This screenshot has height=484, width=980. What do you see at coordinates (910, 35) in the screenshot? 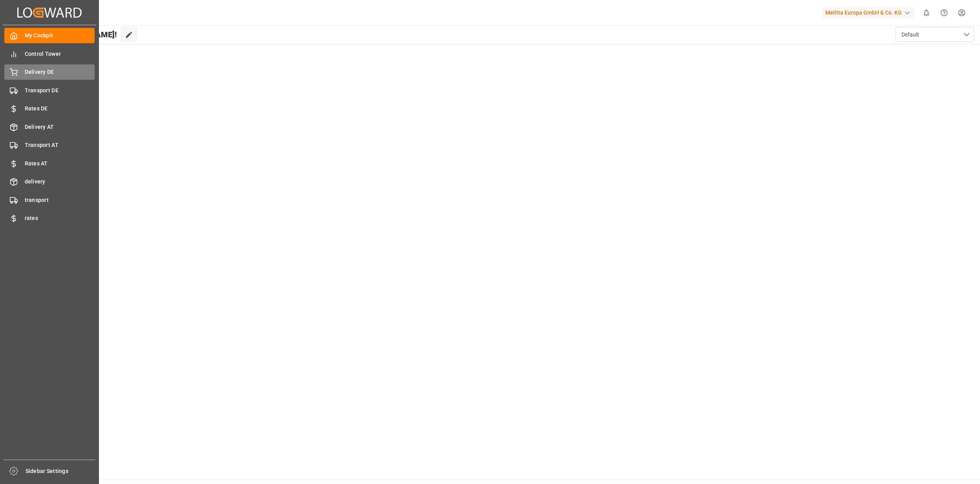
I see `span: Default` at bounding box center [910, 35].